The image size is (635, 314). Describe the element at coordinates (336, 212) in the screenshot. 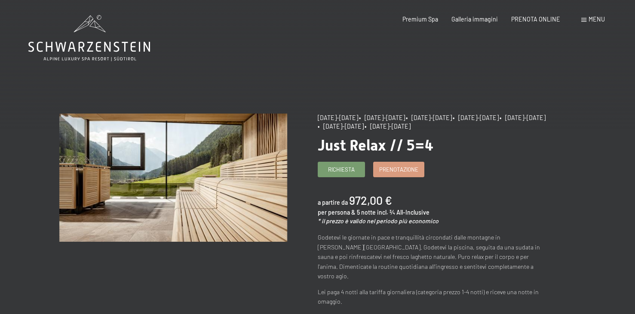

I see `span: per persona &` at that location.